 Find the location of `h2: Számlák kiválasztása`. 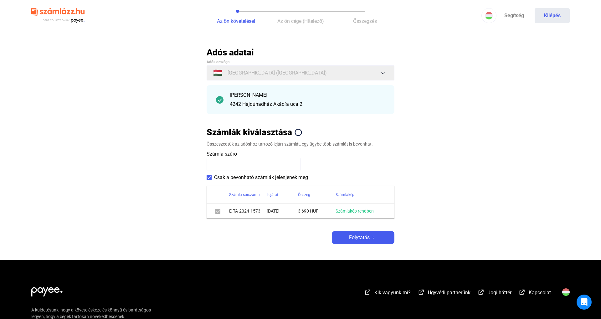

h2: Számlák kiválasztása is located at coordinates (249, 132).